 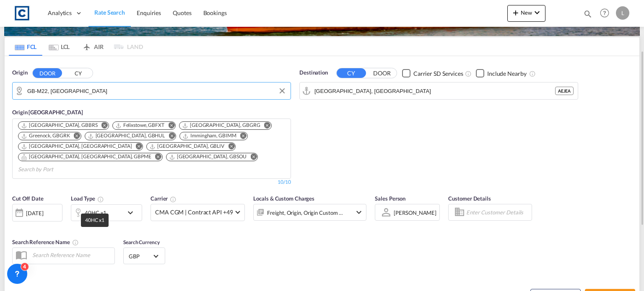 What do you see at coordinates (142, 242) in the screenshot?
I see `span: Search Currency` at bounding box center [142, 242].